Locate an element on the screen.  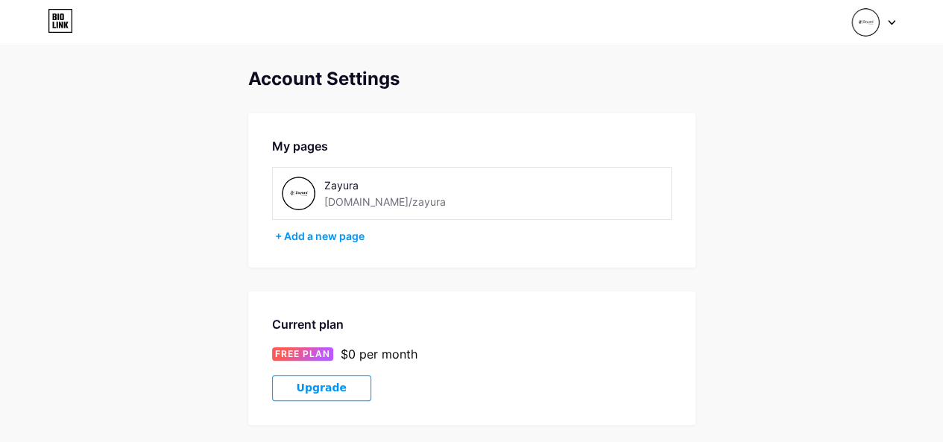
span: FREE PLAN is located at coordinates (303, 354).